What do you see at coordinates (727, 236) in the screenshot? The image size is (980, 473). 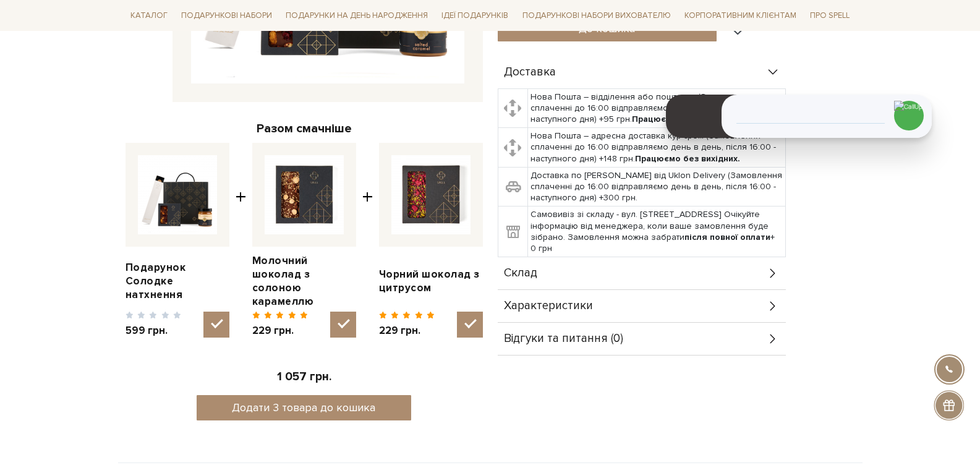 I see `b: після повної оплати` at bounding box center [727, 236].